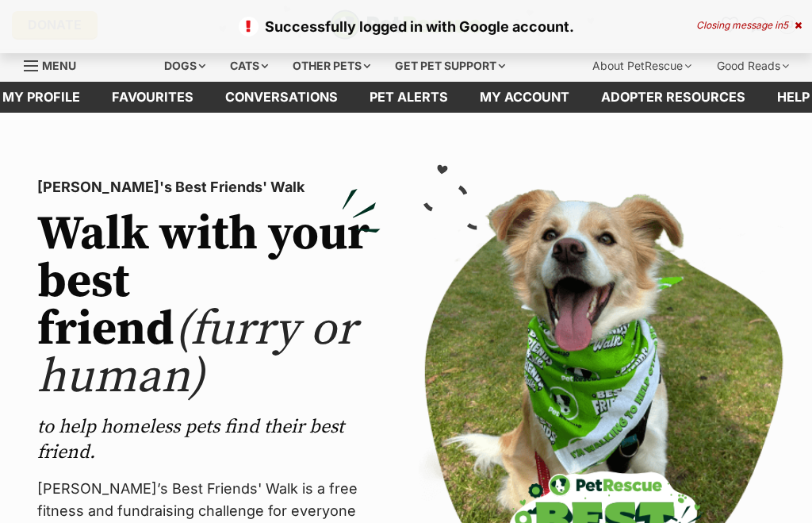 The width and height of the screenshot is (812, 523). Describe the element at coordinates (209, 306) in the screenshot. I see `h2: Walk with your best friend` at that location.